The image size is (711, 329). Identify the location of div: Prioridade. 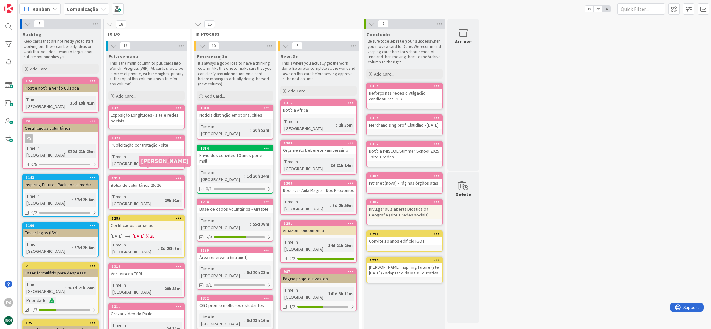
(36, 300).